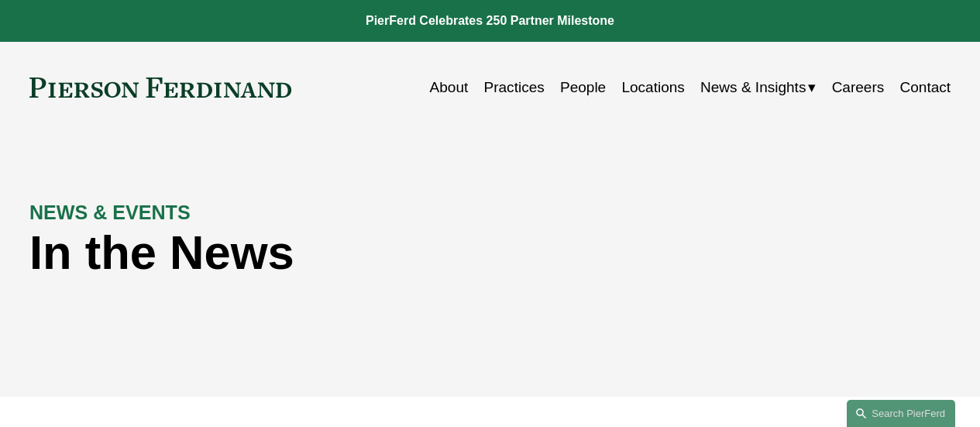  Describe the element at coordinates (583, 88) in the screenshot. I see `a: People` at that location.